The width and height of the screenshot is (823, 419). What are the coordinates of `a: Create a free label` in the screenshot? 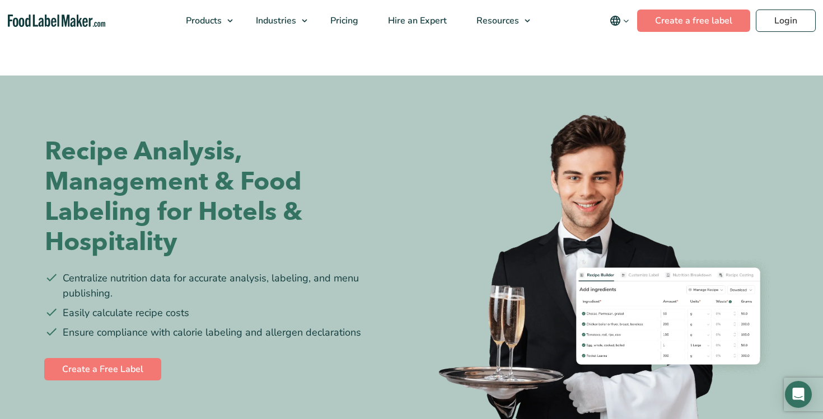 It's located at (694, 21).